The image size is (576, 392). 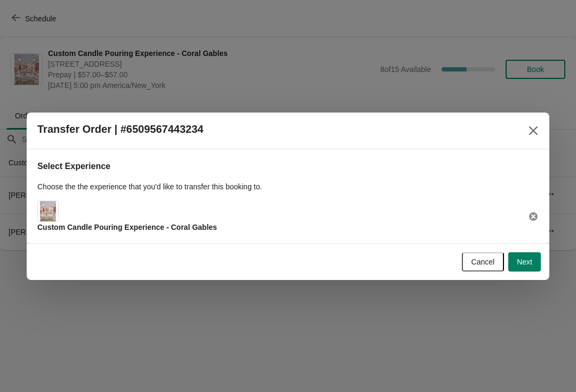 What do you see at coordinates (534, 130) in the screenshot?
I see `button: Close` at bounding box center [534, 130].